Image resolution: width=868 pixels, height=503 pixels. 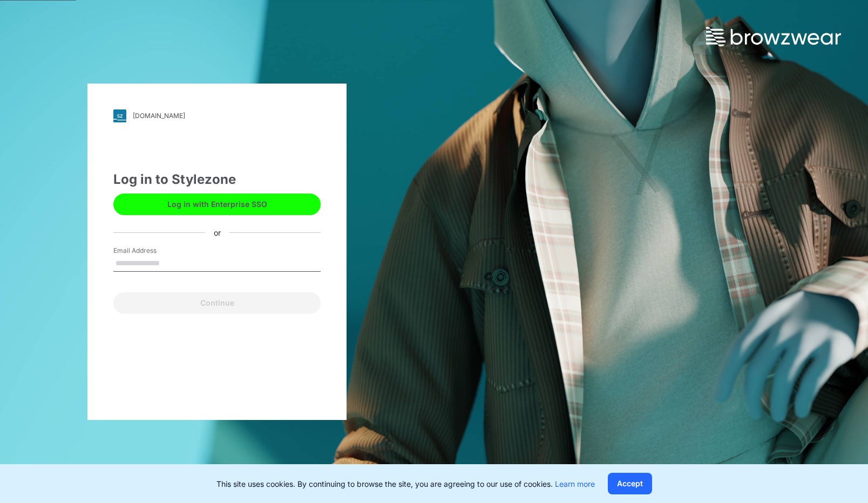 I want to click on button: Accept, so click(x=630, y=484).